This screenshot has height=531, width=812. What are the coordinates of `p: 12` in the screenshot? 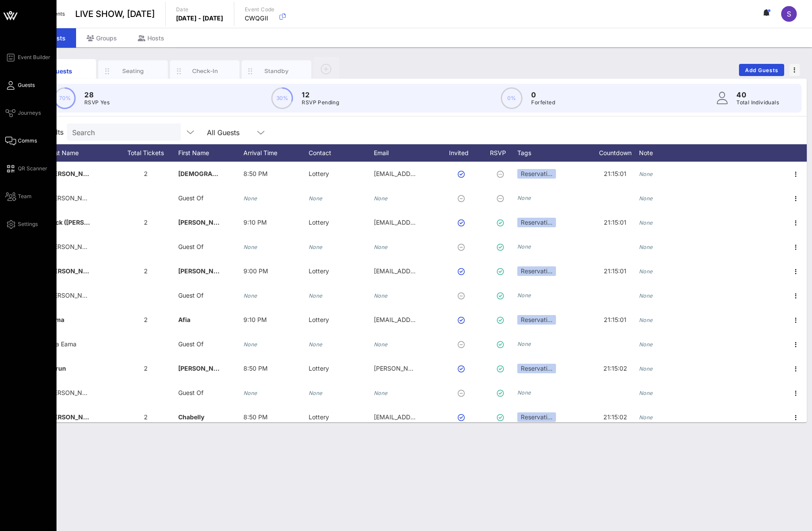 It's located at (320, 94).